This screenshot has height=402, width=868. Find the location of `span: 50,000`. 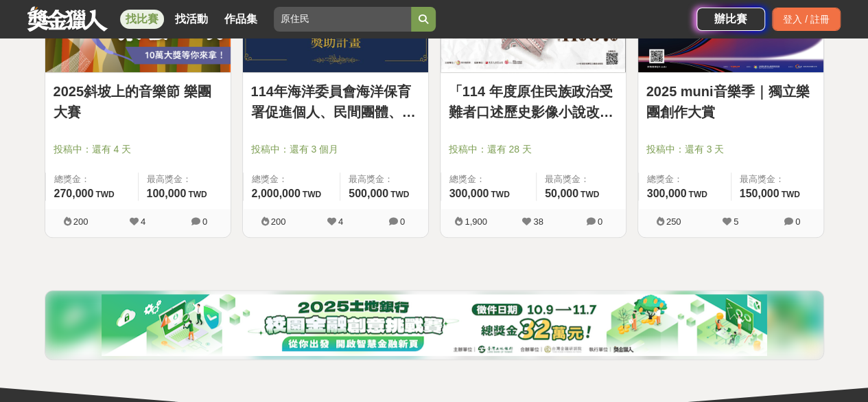

span: 50,000 is located at coordinates (562, 193).